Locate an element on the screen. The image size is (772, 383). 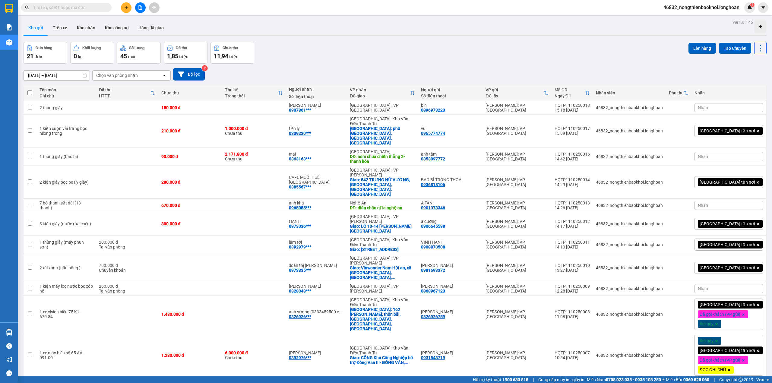
div: 260.000 đ is located at coordinates (127, 286).